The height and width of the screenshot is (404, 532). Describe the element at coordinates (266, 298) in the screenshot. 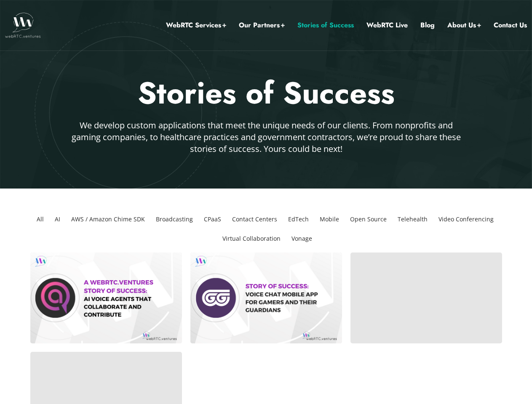

I see `a: Story of Success Voice Chat Mobile App for Gamers and their Guardians` at that location.